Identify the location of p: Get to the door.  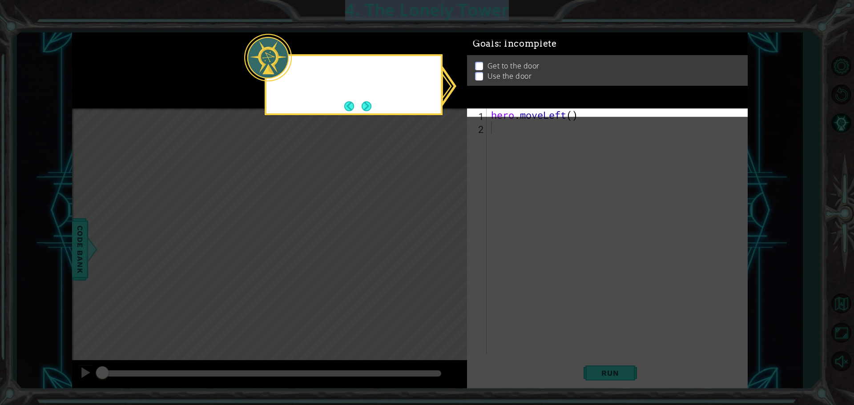
(514, 66).